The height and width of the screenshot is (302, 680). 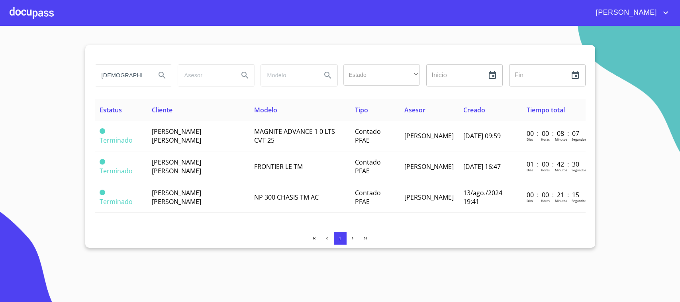 I want to click on p: 01 : 00 : 42 : 30, so click(x=553, y=164).